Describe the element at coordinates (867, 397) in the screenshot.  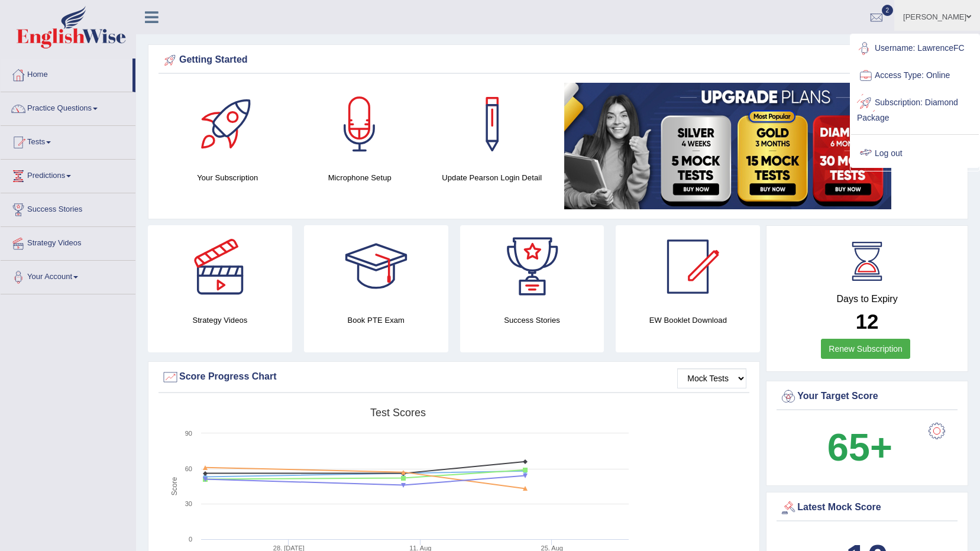
I see `div: Your Target Score` at that location.